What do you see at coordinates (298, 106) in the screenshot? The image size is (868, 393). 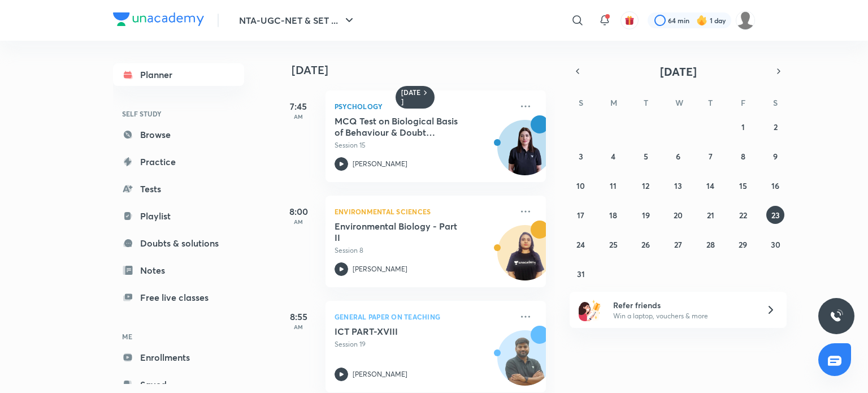 I see `h5: 7:45` at bounding box center [298, 106].